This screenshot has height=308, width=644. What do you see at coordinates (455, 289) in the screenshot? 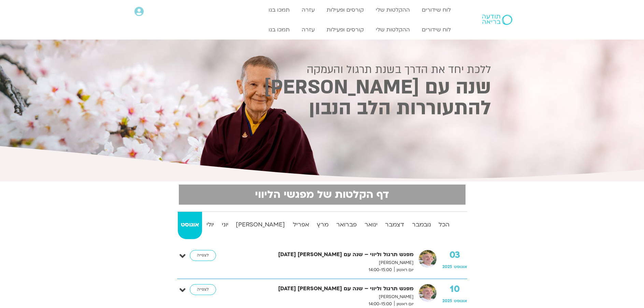
I see `strong: 10` at bounding box center [455, 289].